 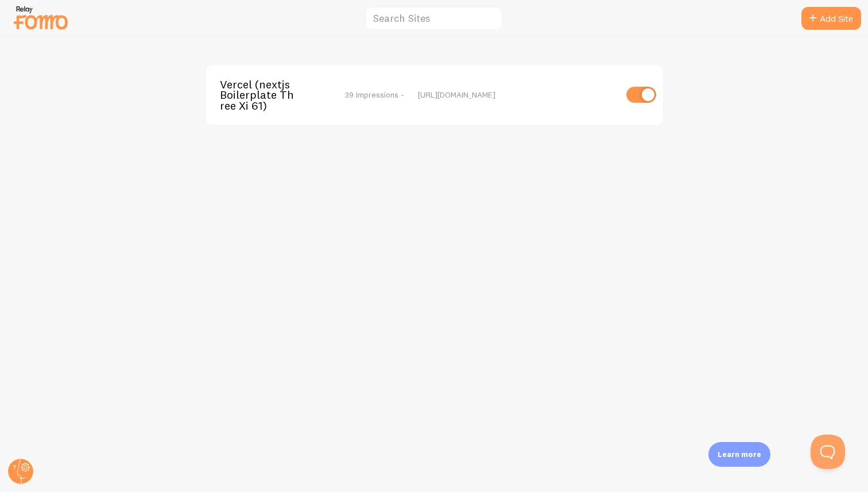 I want to click on img: fomo-relay-logo-orange.svg, so click(x=41, y=17).